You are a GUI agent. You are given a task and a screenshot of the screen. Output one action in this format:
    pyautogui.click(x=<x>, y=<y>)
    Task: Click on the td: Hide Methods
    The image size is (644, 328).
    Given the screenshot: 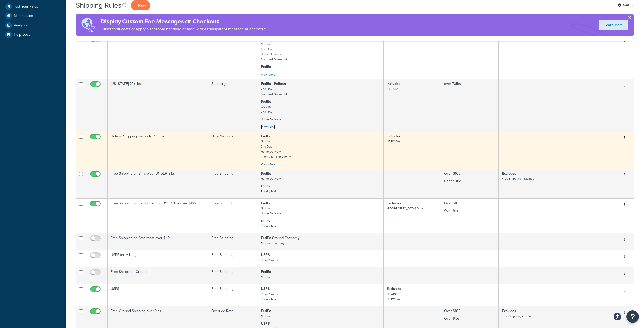 What is the action you would take?
    pyautogui.click(x=233, y=150)
    